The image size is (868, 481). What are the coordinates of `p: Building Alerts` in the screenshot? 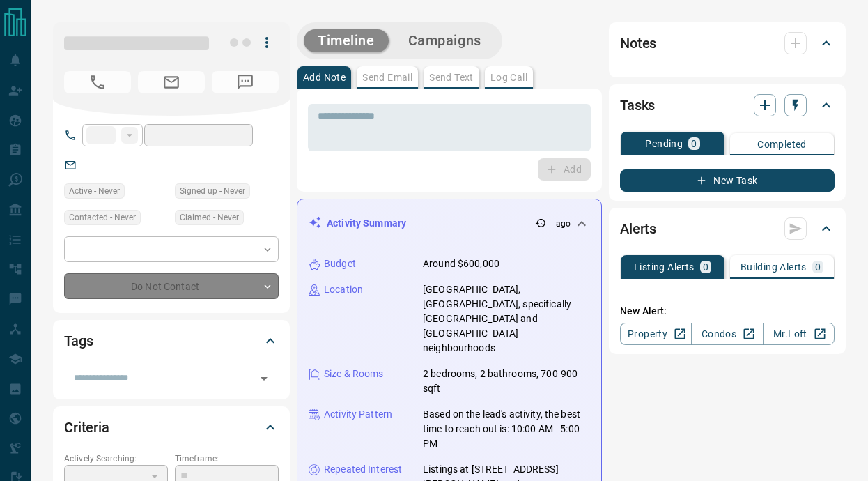 It's located at (773, 267).